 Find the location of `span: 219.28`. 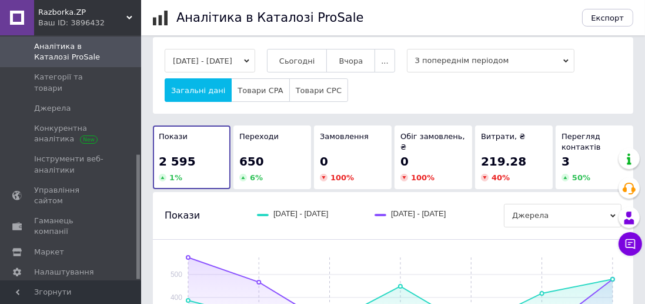

span: 219.28 is located at coordinates (504, 161).